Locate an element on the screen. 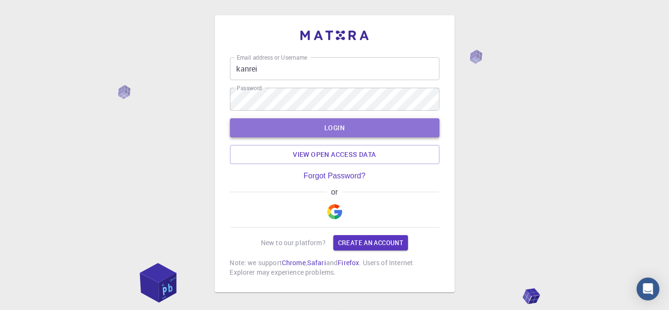 Image resolution: width=669 pixels, height=310 pixels. a: Forgot Password? is located at coordinates (335, 176).